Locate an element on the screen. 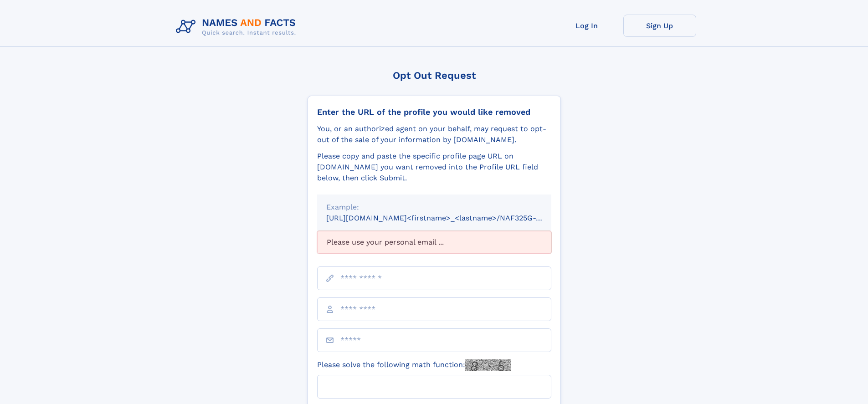 The width and height of the screenshot is (868, 404). a: Sign Up is located at coordinates (660, 26).